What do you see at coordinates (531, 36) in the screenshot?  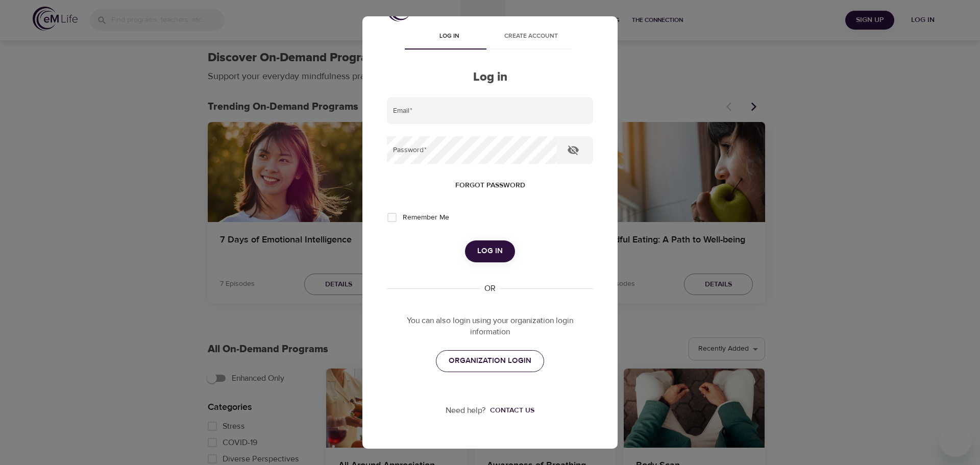 I see `span: Create account` at bounding box center [531, 36].